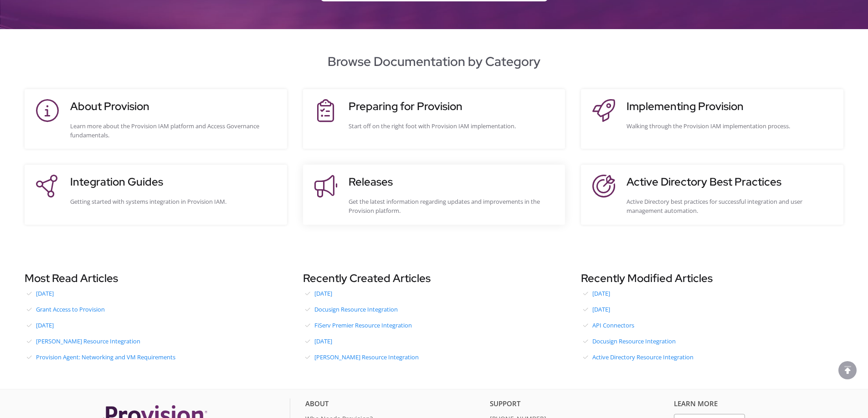 The image size is (868, 418). I want to click on h3: Implementing Provision, so click(730, 106).